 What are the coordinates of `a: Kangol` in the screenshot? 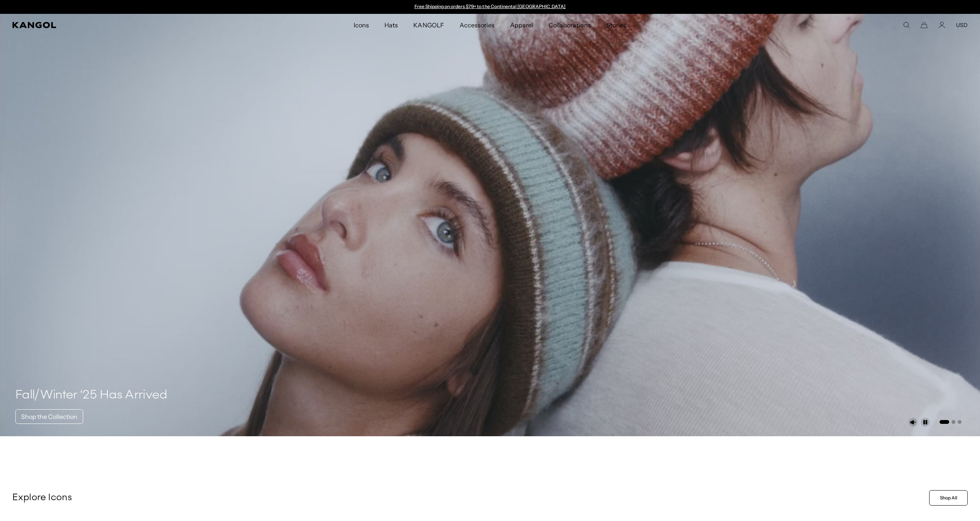 It's located at (123, 25).